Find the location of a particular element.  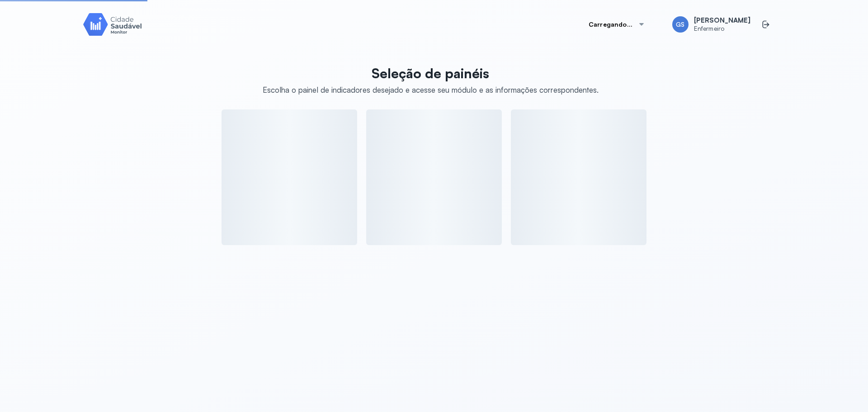

span: Enfermeiro is located at coordinates (722, 29).